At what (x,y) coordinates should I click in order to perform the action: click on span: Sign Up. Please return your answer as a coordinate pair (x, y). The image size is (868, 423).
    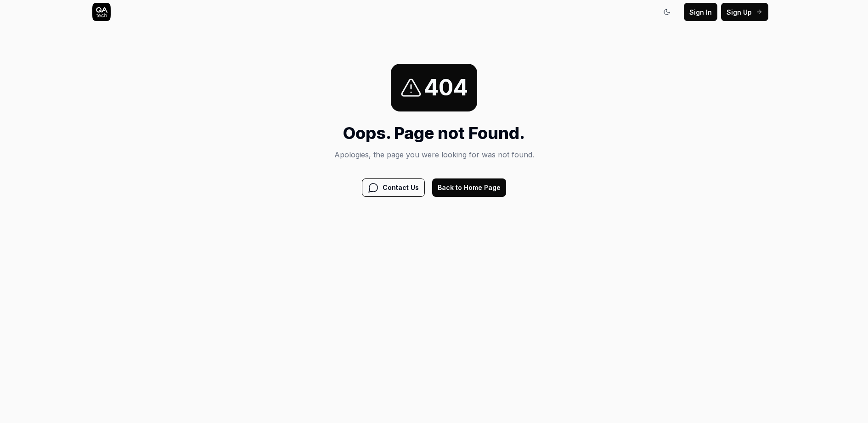
    Looking at the image, I should click on (739, 12).